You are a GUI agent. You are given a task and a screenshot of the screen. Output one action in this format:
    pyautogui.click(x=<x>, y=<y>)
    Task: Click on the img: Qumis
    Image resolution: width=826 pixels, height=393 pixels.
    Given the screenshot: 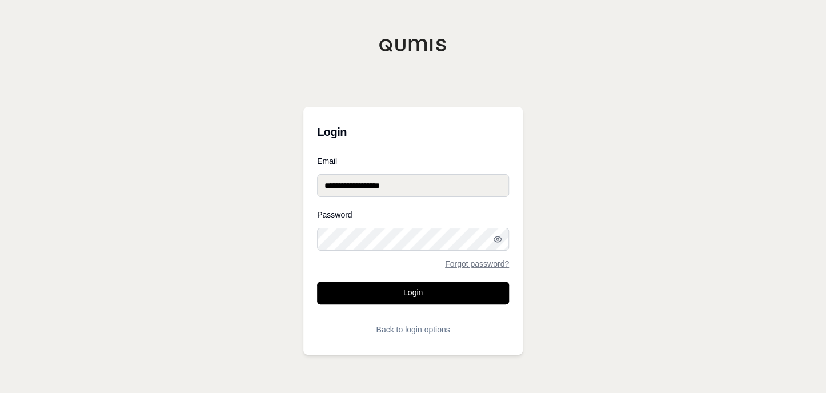 What is the action you would take?
    pyautogui.click(x=413, y=45)
    